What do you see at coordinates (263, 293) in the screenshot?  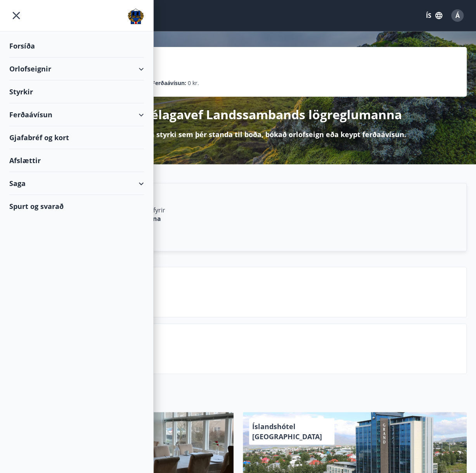 I see `p: Næstu helgi` at bounding box center [263, 293].